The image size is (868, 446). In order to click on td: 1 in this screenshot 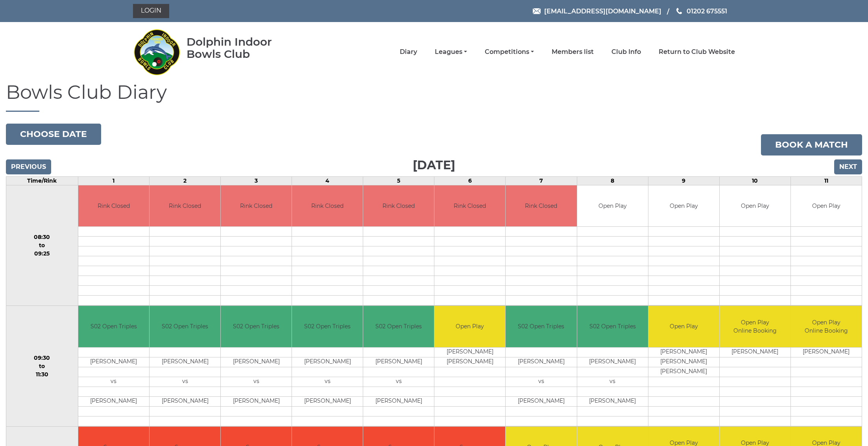, I will do `click(113, 181)`.